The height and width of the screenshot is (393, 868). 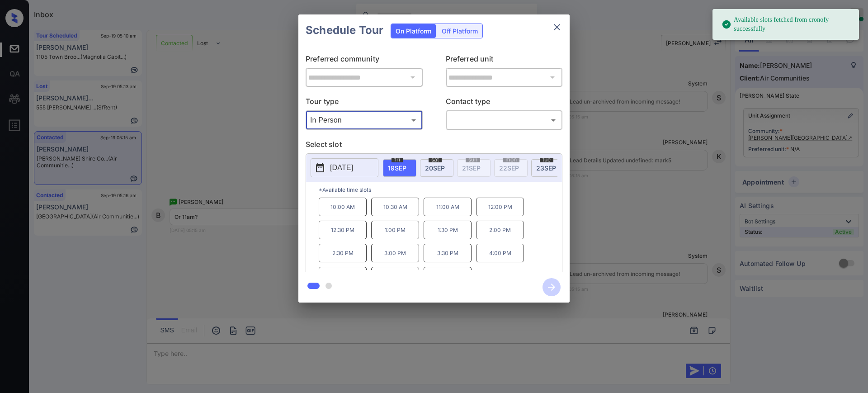 I want to click on p: Tour type, so click(x=364, y=103).